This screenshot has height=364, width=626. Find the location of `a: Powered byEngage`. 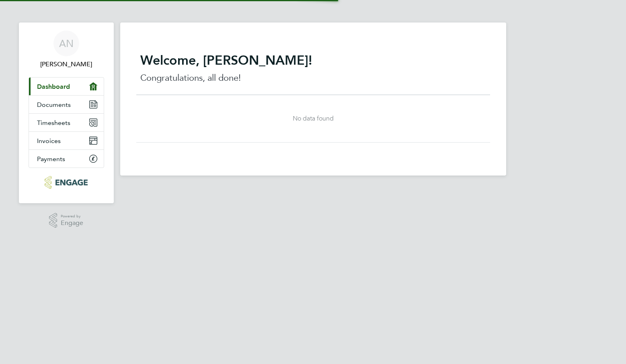

a: Powered byEngage is located at coordinates (66, 220).